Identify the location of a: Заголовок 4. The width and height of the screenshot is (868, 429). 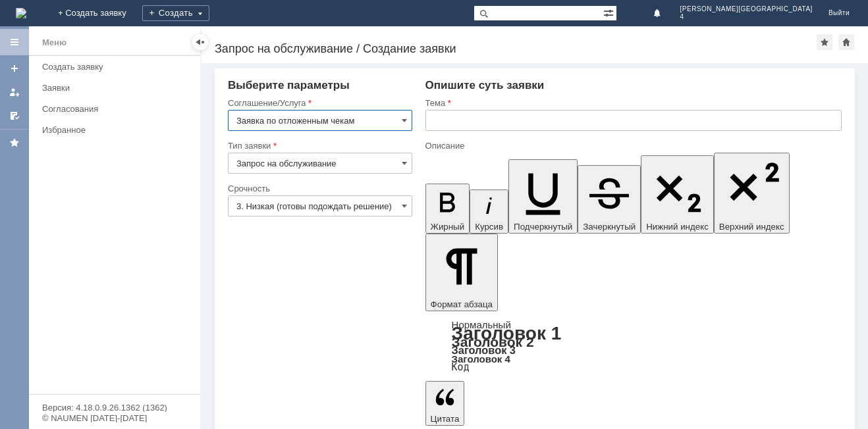
(481, 358).